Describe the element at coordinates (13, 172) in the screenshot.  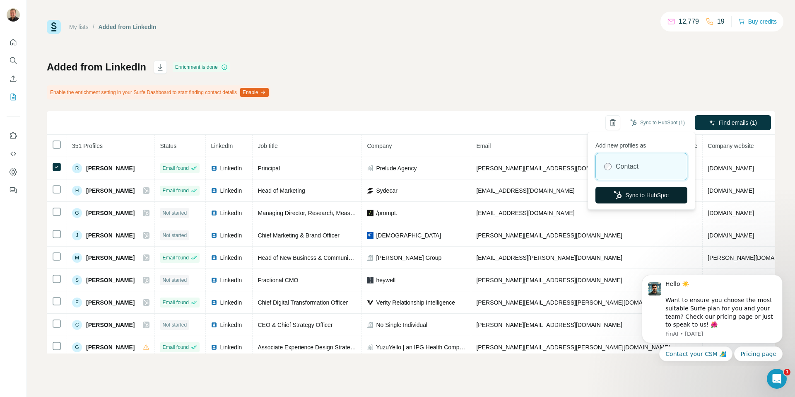
I see `button: Dashboard` at that location.